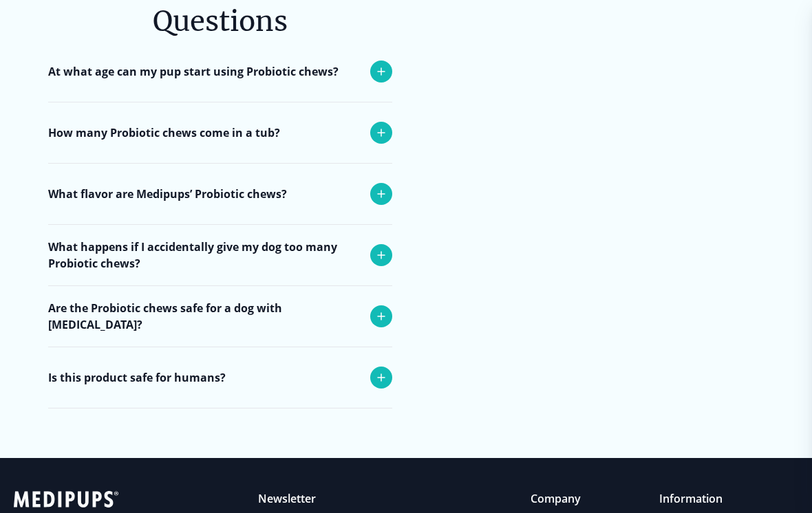  What do you see at coordinates (220, 402) in the screenshot?
I see `div: Our products are organic and an all natural solution. We use ingredients of the highest quality, ...` at bounding box center [220, 402].